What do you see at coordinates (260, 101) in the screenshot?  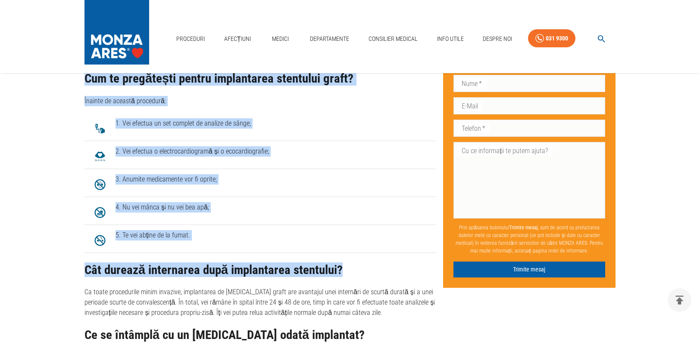 I see `p: Înainte de această procedură:` at bounding box center [260, 101].